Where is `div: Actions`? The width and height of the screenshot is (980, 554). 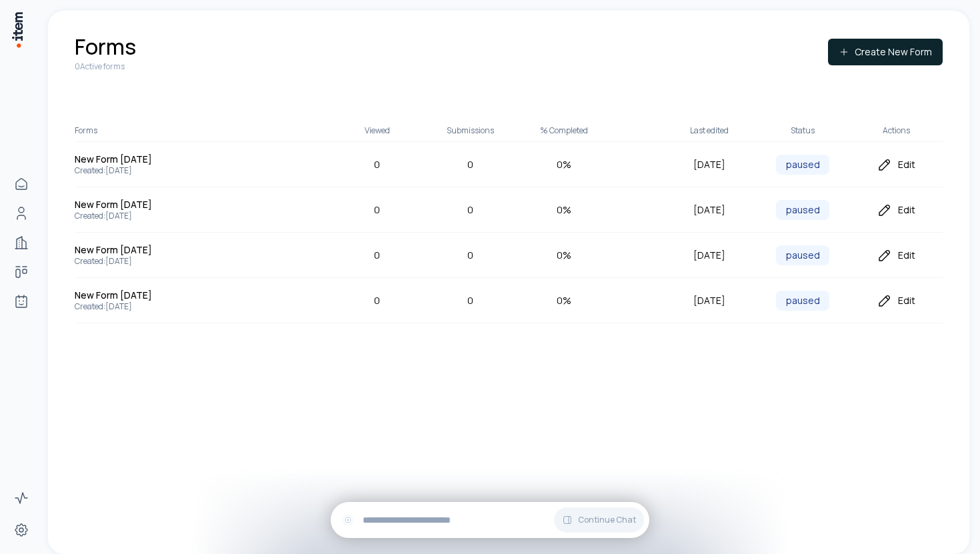
div: Actions is located at coordinates (896, 131).